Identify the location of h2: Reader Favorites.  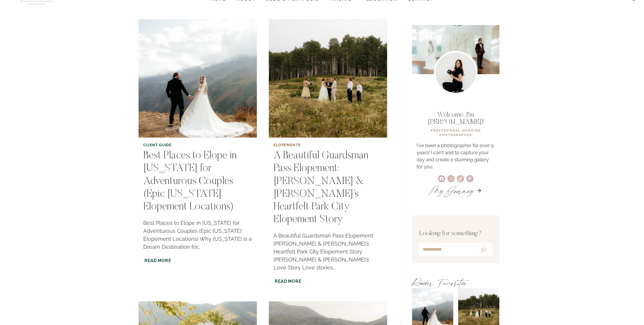
(456, 283).